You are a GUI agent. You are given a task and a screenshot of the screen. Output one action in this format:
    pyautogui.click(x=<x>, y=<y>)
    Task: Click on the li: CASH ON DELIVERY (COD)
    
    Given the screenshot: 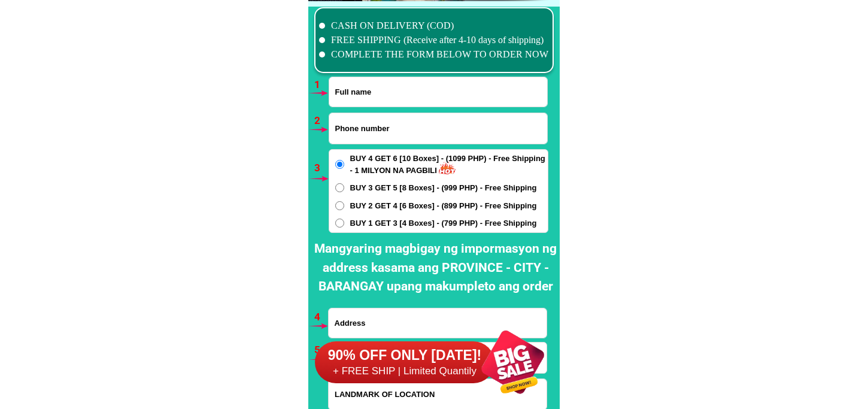 What is the action you would take?
    pyautogui.click(x=434, y=26)
    